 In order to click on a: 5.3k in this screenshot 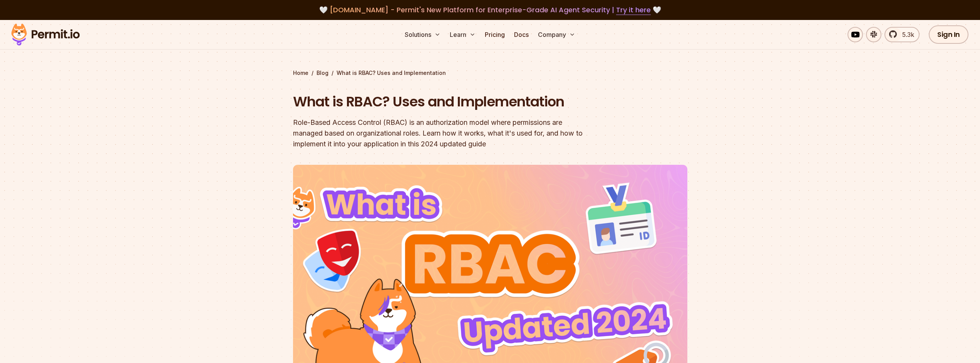, I will do `click(902, 34)`.